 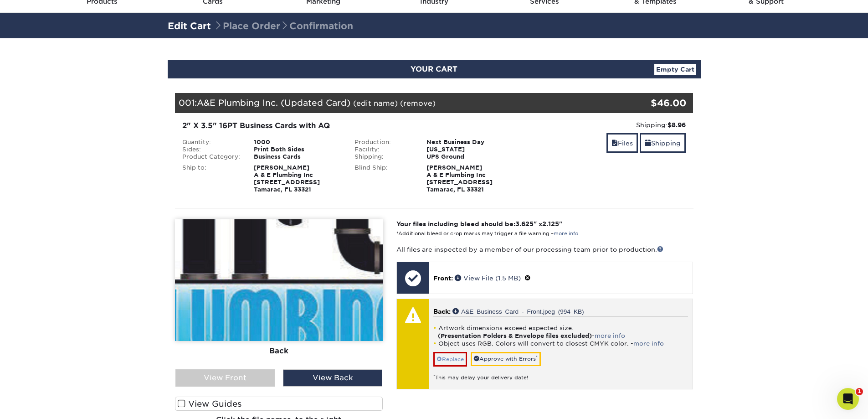 What do you see at coordinates (648, 143) in the screenshot?
I see `span: shipping` at bounding box center [648, 143].